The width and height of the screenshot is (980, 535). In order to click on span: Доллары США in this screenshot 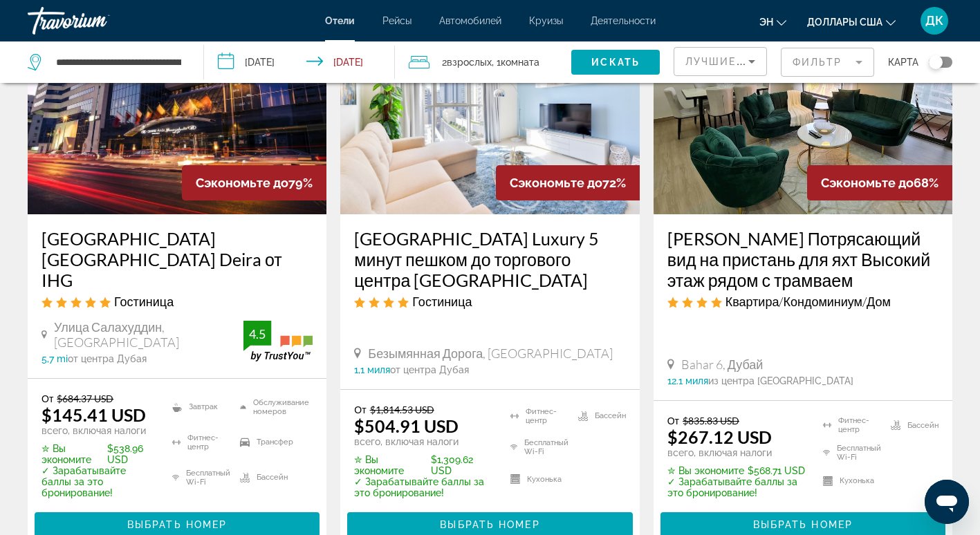, I will do `click(844, 22)`.